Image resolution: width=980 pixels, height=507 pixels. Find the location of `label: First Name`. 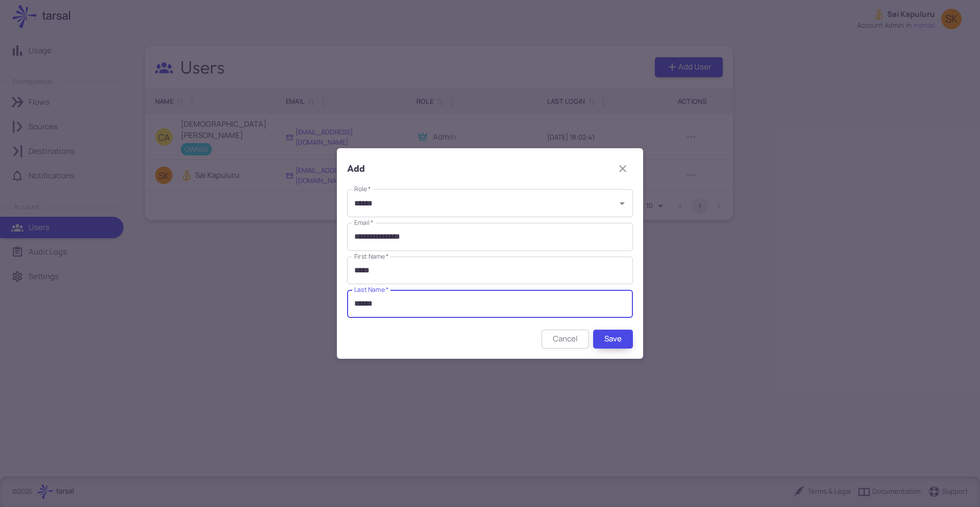

label: First Name is located at coordinates (372, 256).